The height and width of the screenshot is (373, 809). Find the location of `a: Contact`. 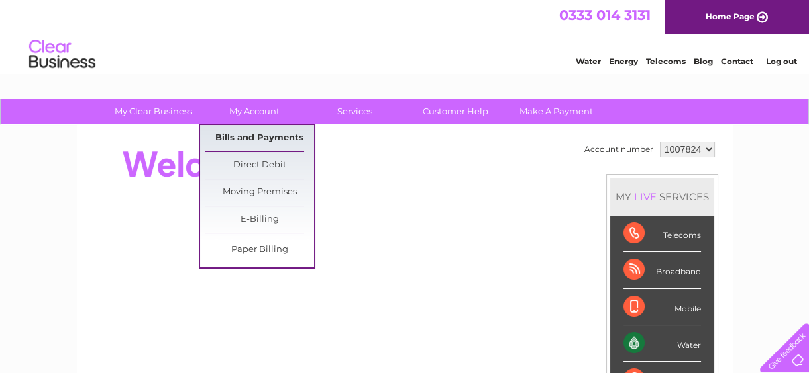

a: Contact is located at coordinates (736, 61).